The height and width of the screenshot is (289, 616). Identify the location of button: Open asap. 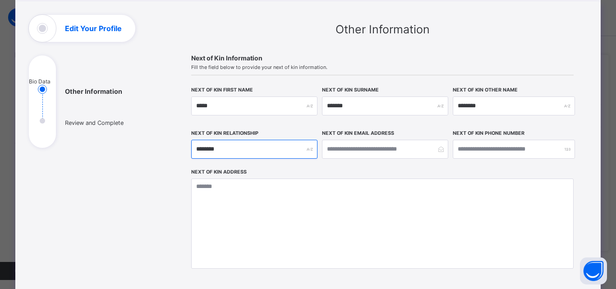
(594, 271).